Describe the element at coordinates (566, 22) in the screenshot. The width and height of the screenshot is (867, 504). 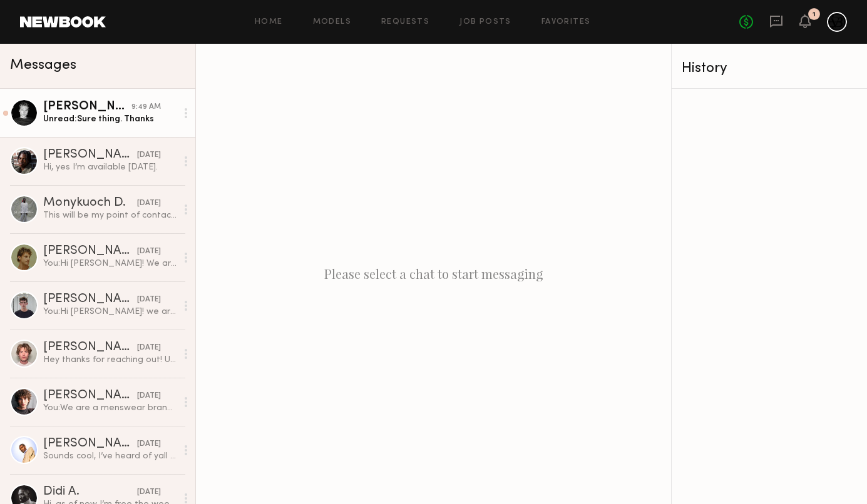
I see `a: Favorites` at that location.